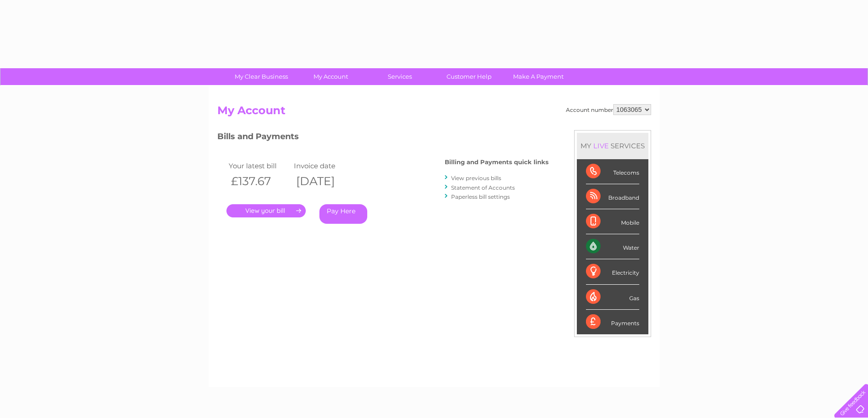 The height and width of the screenshot is (418, 868). What do you see at coordinates (259, 181) in the screenshot?
I see `th: £137.67` at bounding box center [259, 181].